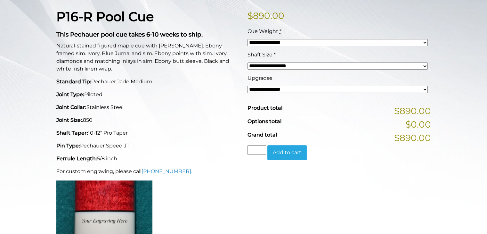 The height and width of the screenshot is (234, 487). Describe the element at coordinates (148, 133) in the screenshot. I see `p: 10-12" Pro Taper` at that location.